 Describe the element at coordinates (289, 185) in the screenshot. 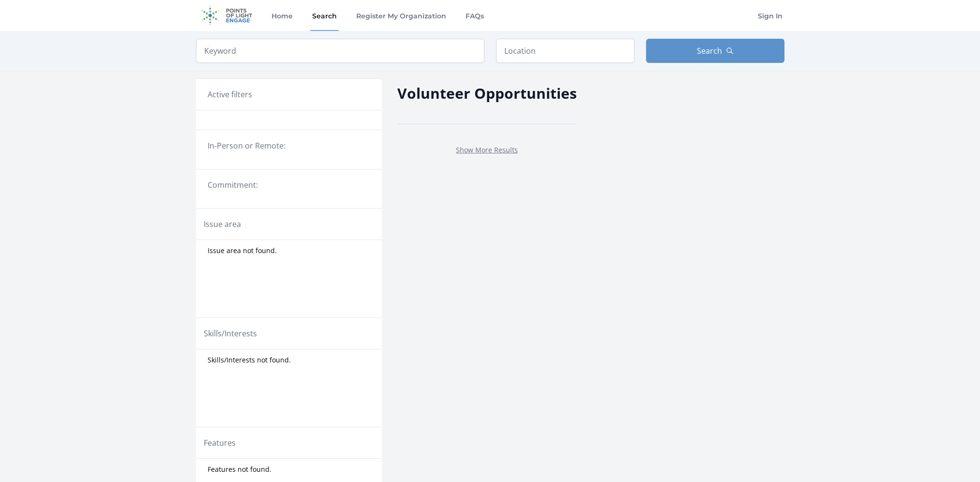

I see `legend: Commitment:` at that location.